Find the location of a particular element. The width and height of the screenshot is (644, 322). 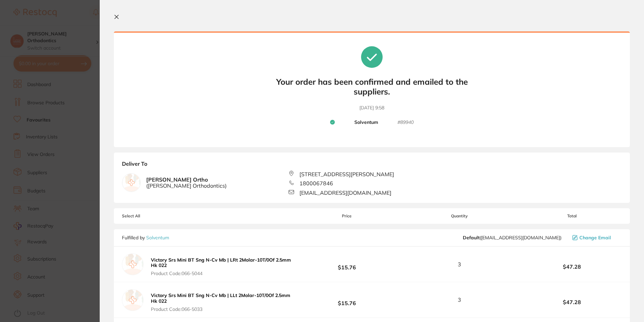

button: Back to Preview Orders is located at coordinates (372, 101).